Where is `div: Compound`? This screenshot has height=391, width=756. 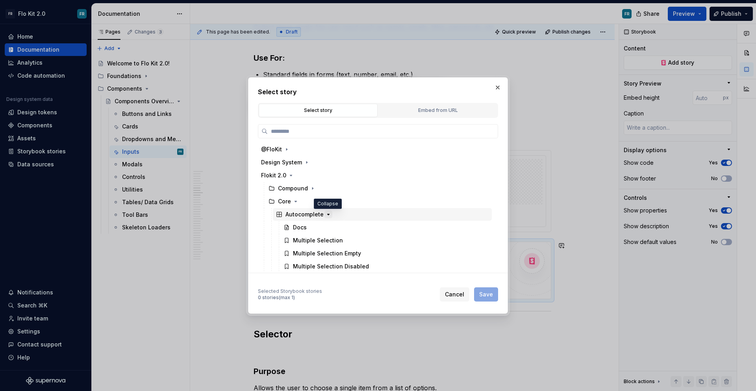
div: Compound is located at coordinates (293, 188).